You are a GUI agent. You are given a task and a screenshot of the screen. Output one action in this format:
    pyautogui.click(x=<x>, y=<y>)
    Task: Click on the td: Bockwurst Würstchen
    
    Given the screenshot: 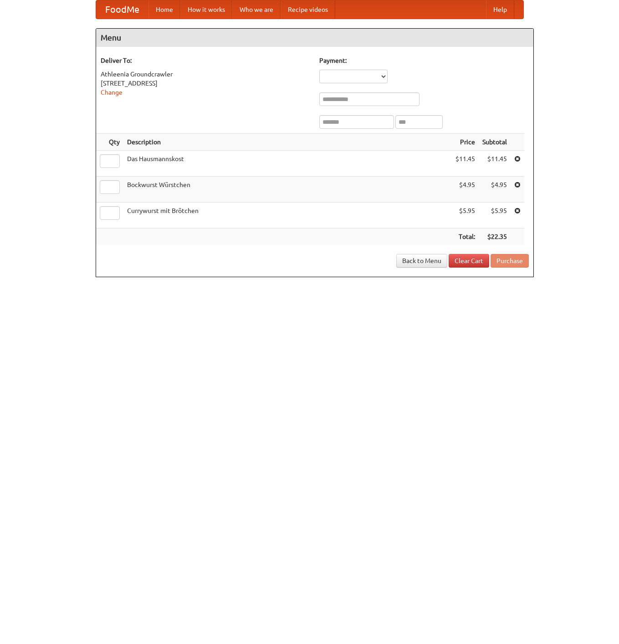 What is the action you would take?
    pyautogui.click(x=287, y=189)
    